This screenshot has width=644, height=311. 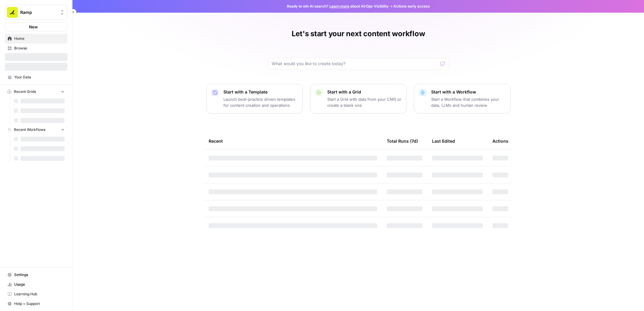 What do you see at coordinates (261, 102) in the screenshot?
I see `p: Launch best-practice driven templates for content creation and operations` at bounding box center [261, 102].